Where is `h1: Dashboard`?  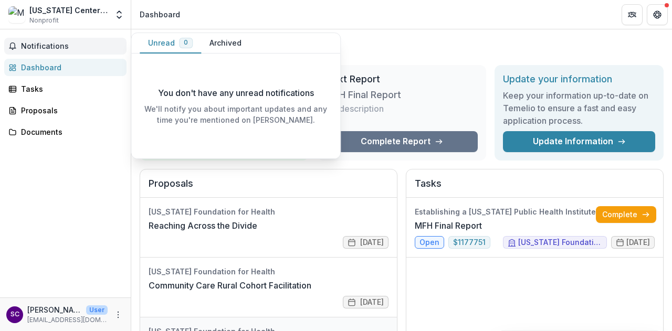 h1: Dashboard is located at coordinates (401, 47).